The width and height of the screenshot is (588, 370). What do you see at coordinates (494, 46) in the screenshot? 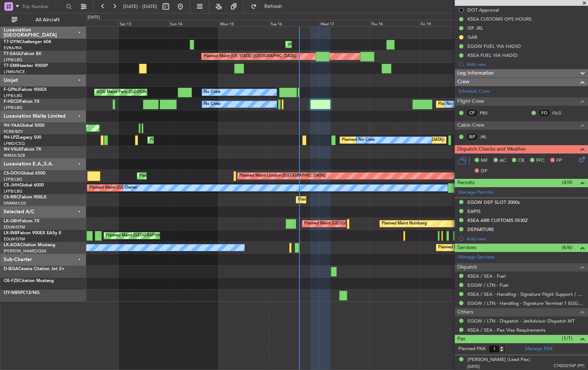
I see `div: EGGW FUEL VIA HADID` at bounding box center [494, 46].